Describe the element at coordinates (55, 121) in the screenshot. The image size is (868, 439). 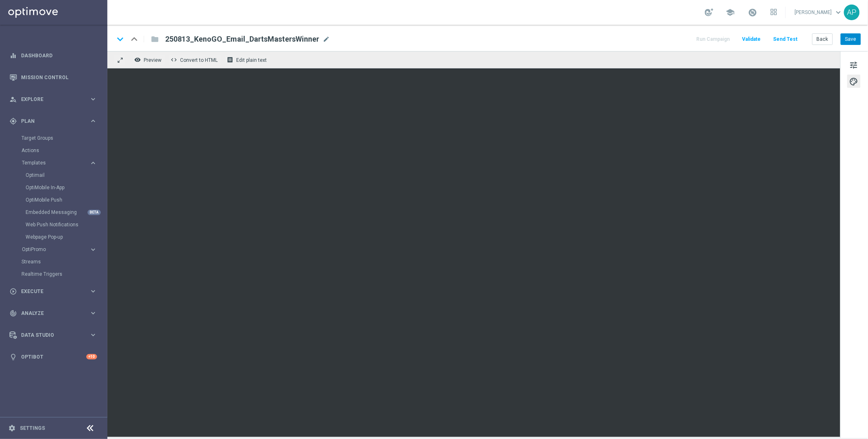
I see `span: Plan` at that location.